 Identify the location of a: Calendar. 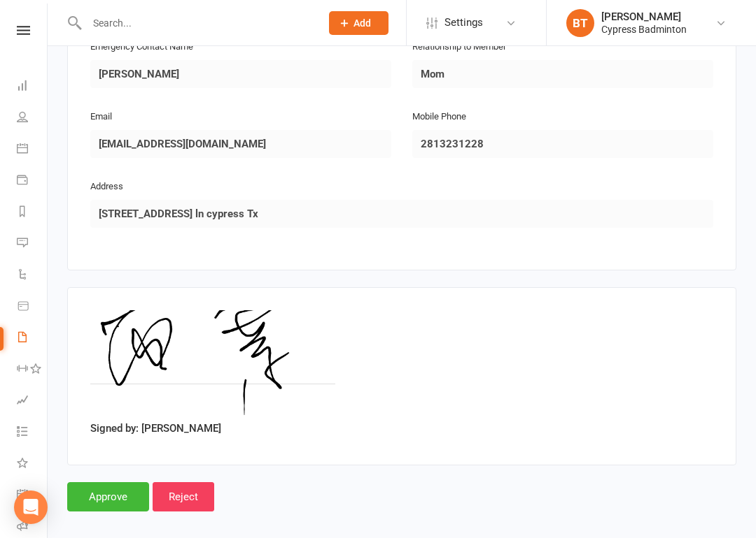
(32, 150).